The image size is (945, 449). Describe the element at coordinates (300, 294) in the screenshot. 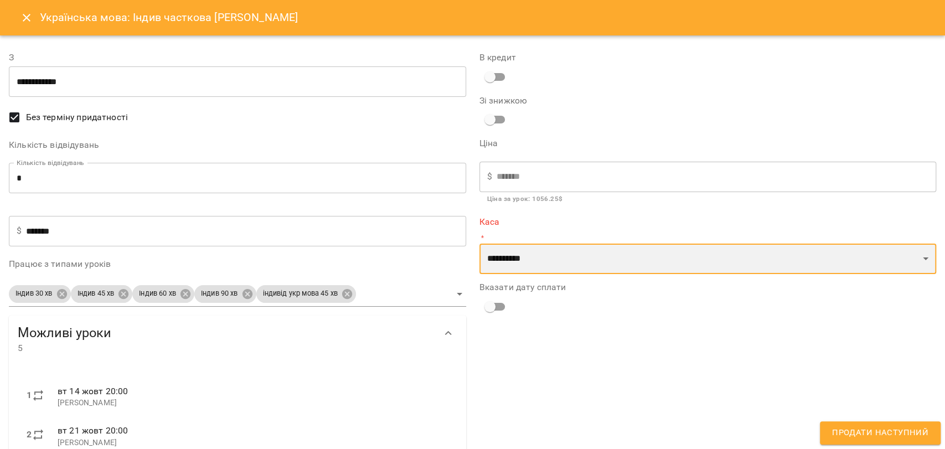

I see `span: індивід укр мова 45 хв` at that location.